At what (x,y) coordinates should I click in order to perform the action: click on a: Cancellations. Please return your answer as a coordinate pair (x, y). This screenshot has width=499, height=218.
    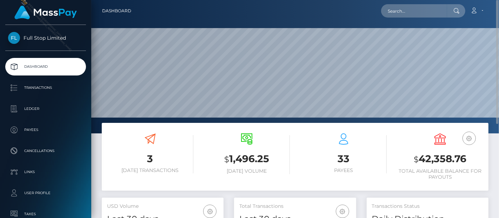
    Looking at the image, I should click on (46, 151).